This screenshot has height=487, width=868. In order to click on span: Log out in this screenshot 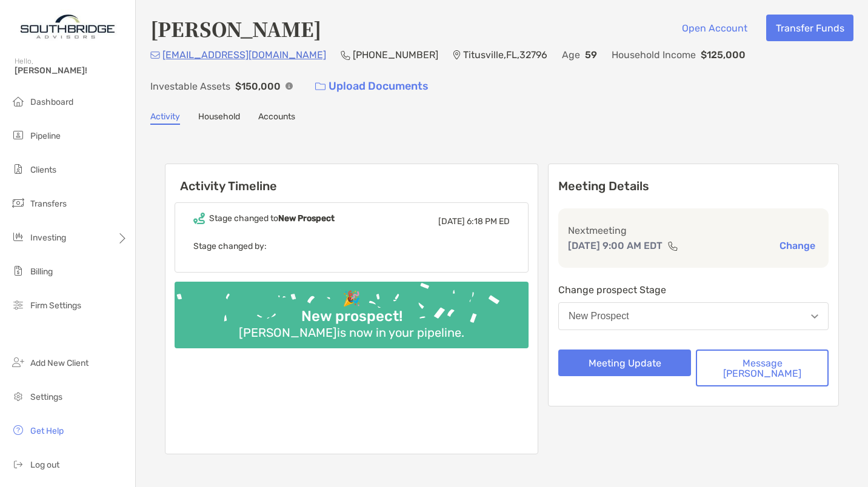, I will do `click(45, 465)`.